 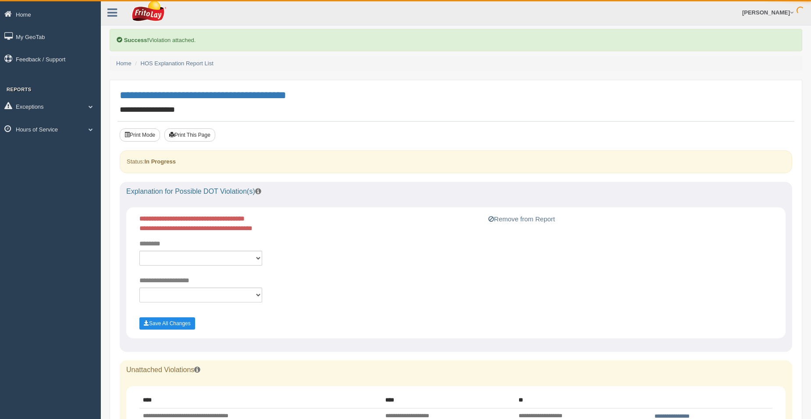 What do you see at coordinates (456, 40) in the screenshot?
I see `div: Violation attached.` at bounding box center [456, 40].